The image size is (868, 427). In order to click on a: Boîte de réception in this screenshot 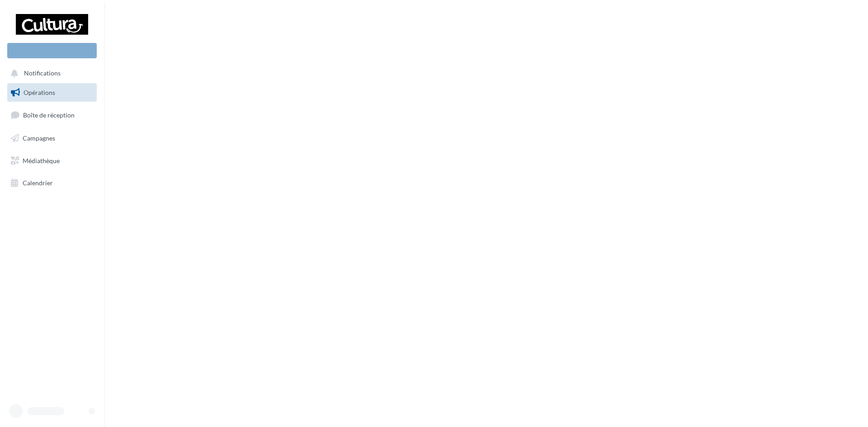, I will do `click(52, 115)`.